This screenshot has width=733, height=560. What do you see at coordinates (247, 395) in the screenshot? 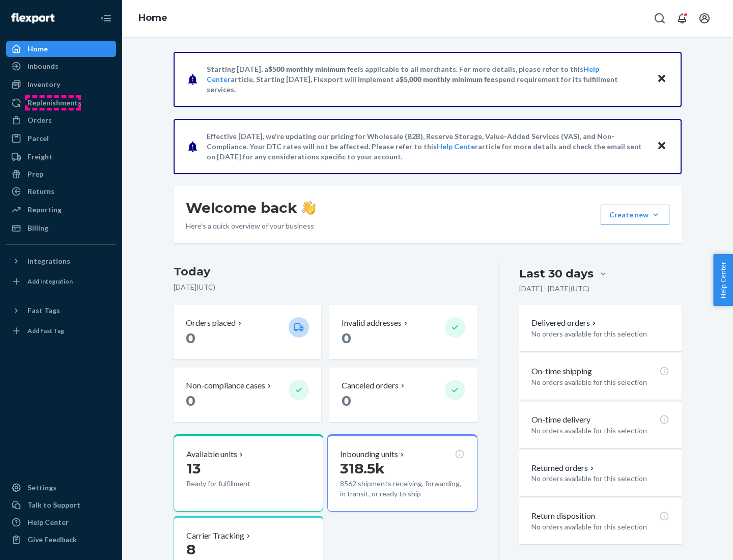
I see `button: Non-compliance cases 0` at bounding box center [247, 395].